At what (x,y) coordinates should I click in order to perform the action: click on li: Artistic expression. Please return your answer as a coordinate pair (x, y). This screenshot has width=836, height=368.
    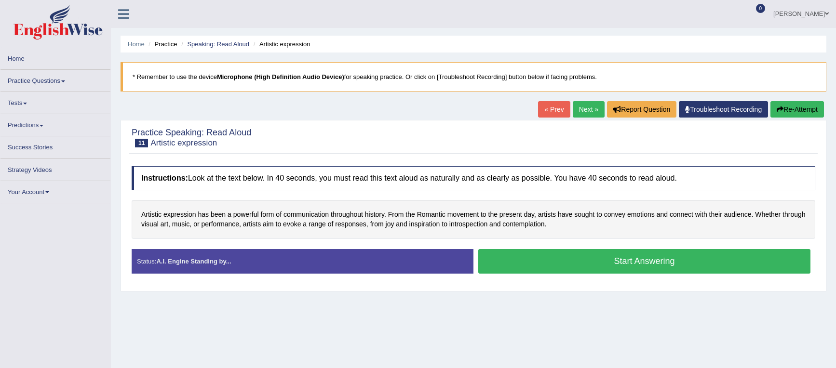
    Looking at the image, I should click on (280, 44).